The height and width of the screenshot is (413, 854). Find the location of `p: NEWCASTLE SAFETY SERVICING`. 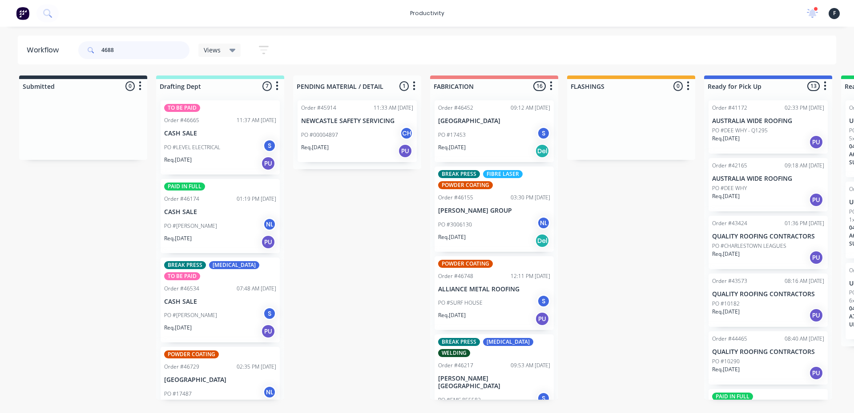

p: NEWCASTLE SAFETY SERVICING is located at coordinates (357, 121).